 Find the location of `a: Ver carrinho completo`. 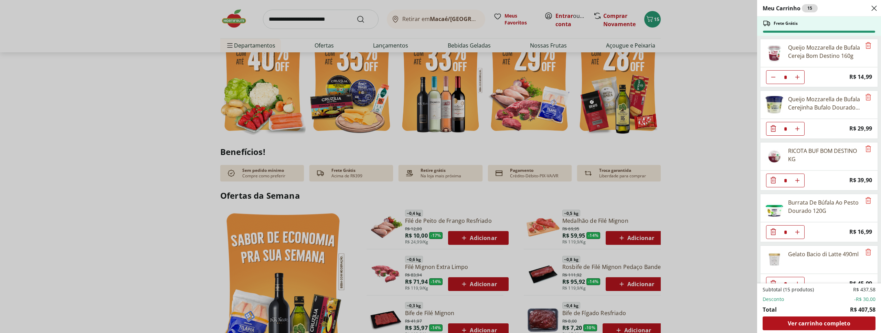

a: Ver carrinho completo is located at coordinates (819, 323).